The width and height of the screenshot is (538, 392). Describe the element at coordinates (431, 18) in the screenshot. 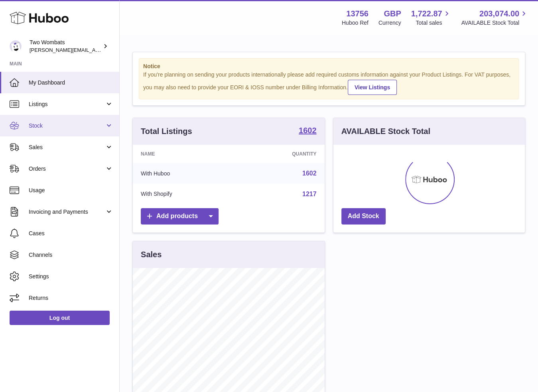

I see `a: 1,722.87 Total sales` at that location.